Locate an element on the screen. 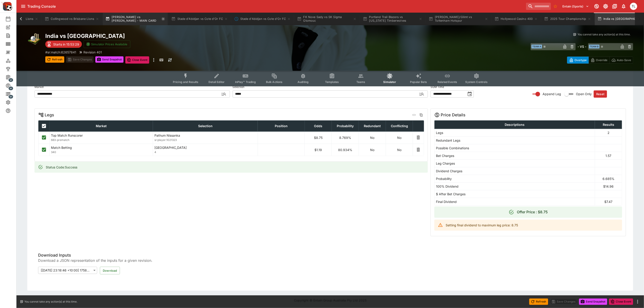 The image size is (644, 308). div: System Settings is located at coordinates (12, 102).